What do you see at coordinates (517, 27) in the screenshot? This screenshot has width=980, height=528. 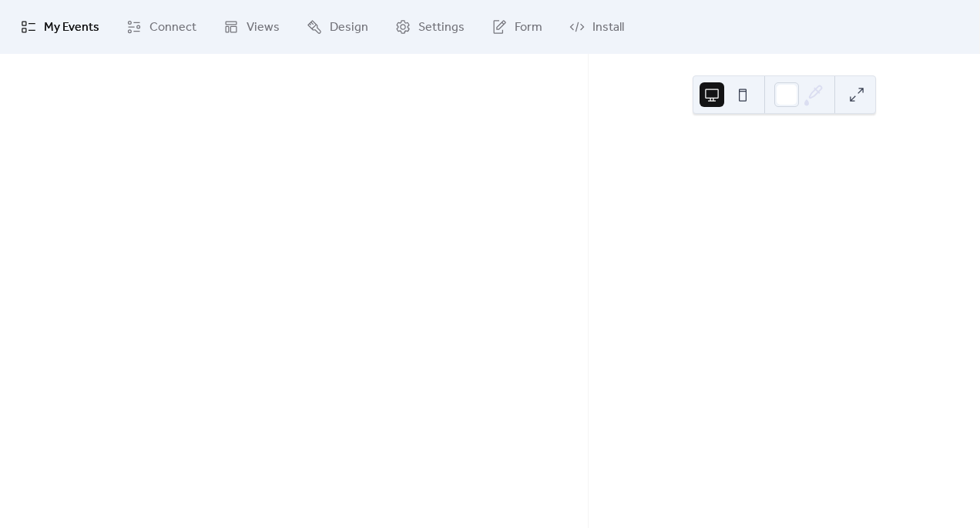 I see `a: Form` at bounding box center [517, 27].